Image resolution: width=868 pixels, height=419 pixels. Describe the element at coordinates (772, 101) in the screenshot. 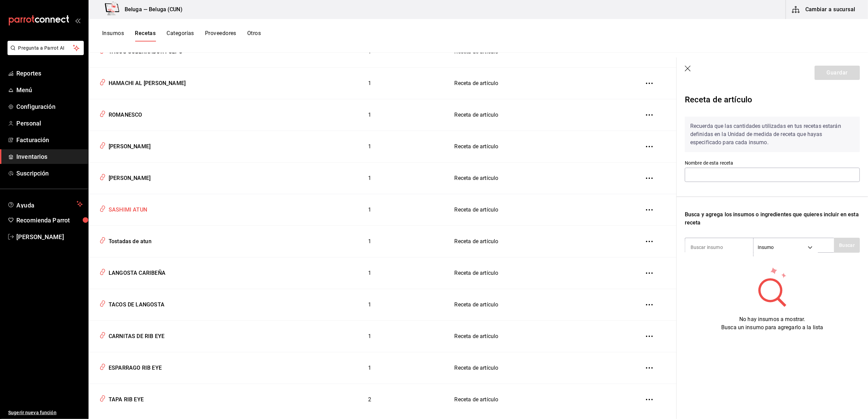

I see `div: Receta de artículo` at that location.